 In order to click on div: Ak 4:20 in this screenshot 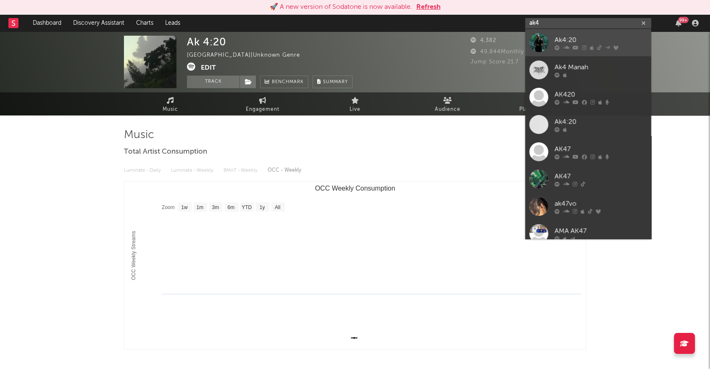, I will do `click(207, 42)`.